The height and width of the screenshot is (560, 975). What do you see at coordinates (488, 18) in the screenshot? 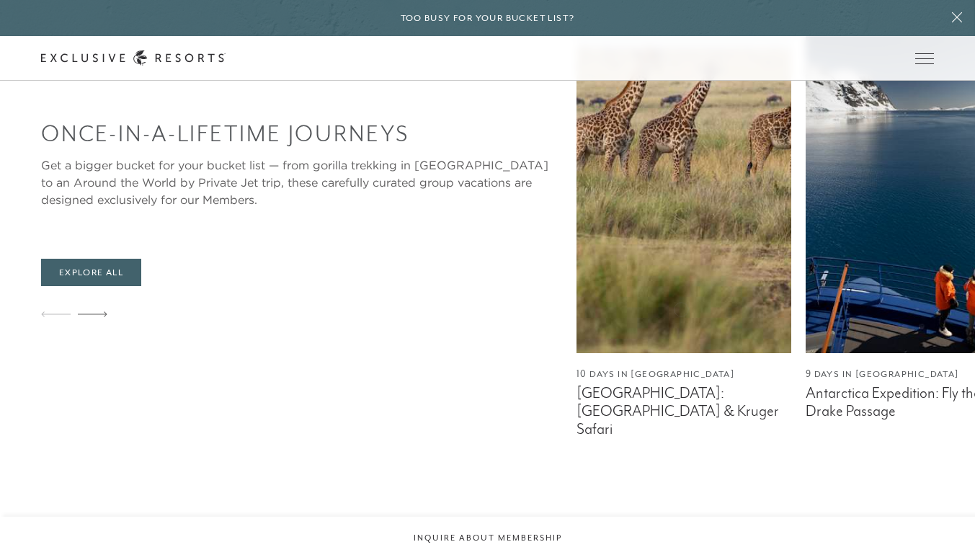
I see `h6: Too busy for your bucket list?` at bounding box center [488, 18].